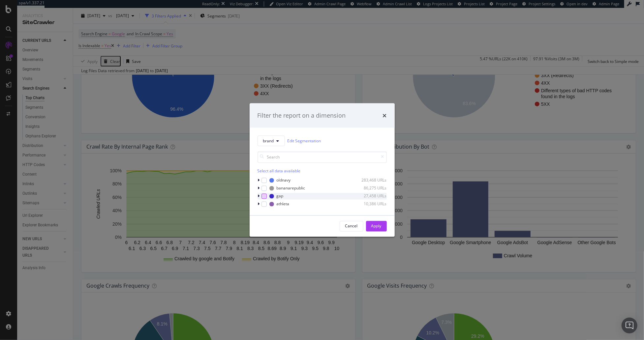 Image resolution: width=644 pixels, height=340 pixels. What do you see at coordinates (629, 325) in the screenshot?
I see `div: Open Intercom Messenger` at bounding box center [629, 325].